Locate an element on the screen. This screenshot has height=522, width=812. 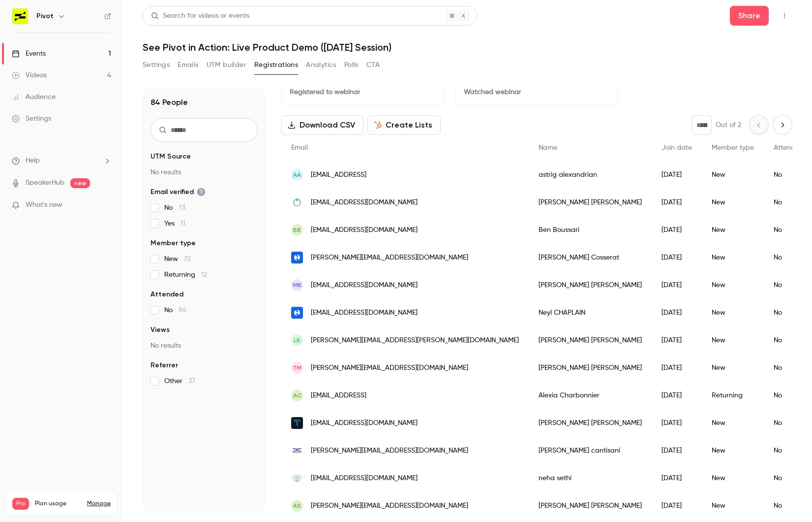
h6: Pivot is located at coordinates (45, 16).